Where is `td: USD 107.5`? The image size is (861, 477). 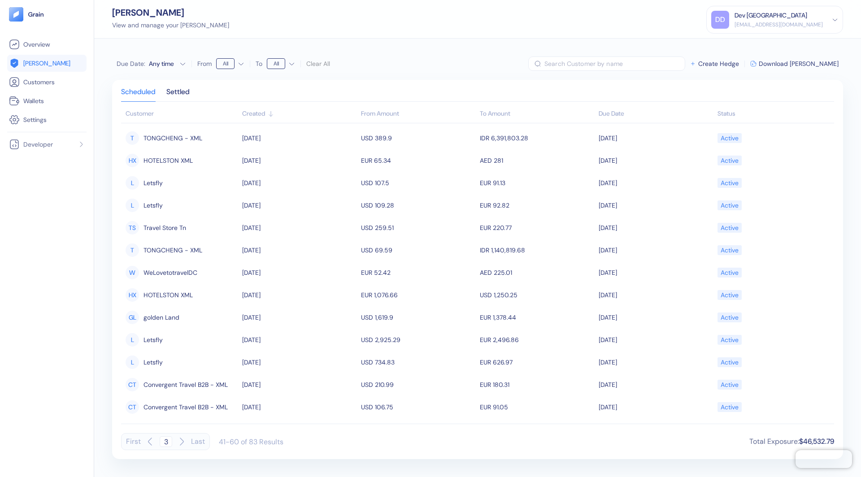 td: USD 107.5 is located at coordinates (418, 183).